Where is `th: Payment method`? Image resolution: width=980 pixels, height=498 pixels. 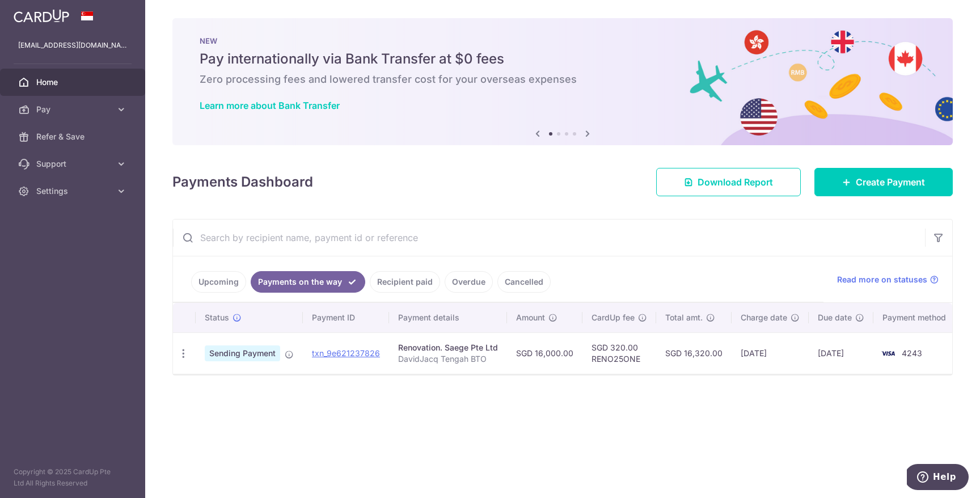
th: Payment method is located at coordinates (917, 318).